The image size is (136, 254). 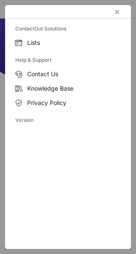 What do you see at coordinates (117, 12) in the screenshot?
I see `button: left-button` at bounding box center [117, 12].